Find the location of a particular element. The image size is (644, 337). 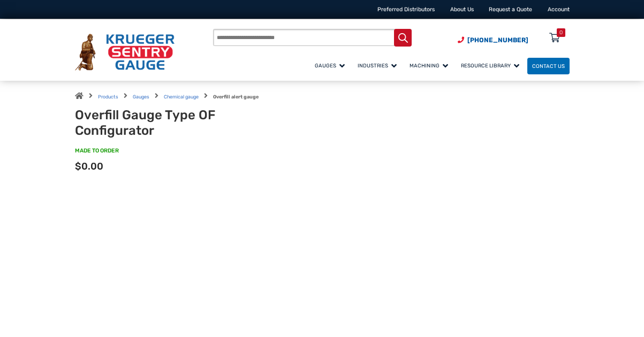

span: Industries is located at coordinates (377, 65).